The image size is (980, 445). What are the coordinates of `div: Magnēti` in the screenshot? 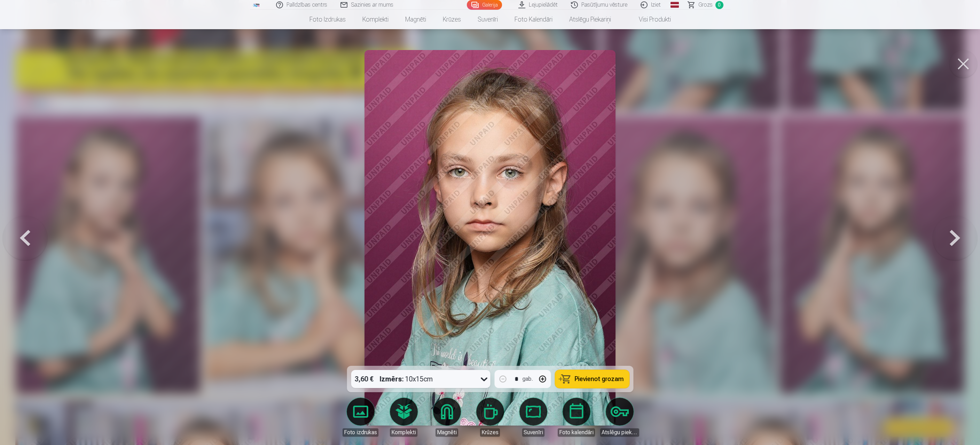 It's located at (446, 433).